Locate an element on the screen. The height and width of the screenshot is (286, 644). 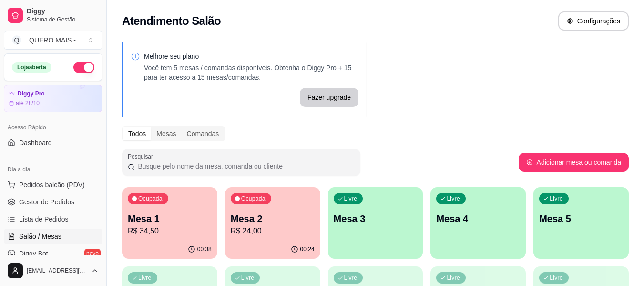
span: Diggy Bot is located at coordinates (33, 253).